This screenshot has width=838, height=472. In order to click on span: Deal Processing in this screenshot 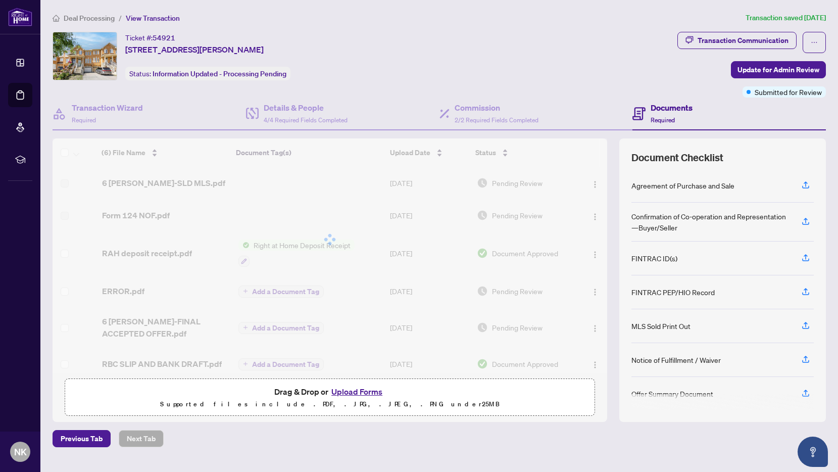, I will do `click(89, 18)`.